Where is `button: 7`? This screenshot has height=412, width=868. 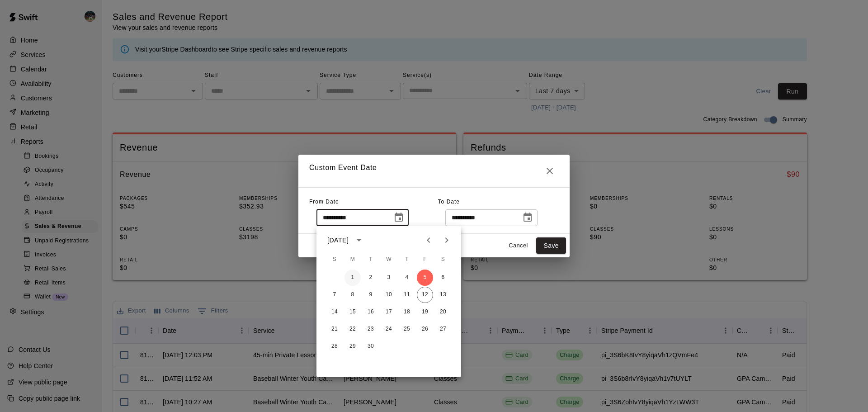
button: 7 is located at coordinates (335, 294).